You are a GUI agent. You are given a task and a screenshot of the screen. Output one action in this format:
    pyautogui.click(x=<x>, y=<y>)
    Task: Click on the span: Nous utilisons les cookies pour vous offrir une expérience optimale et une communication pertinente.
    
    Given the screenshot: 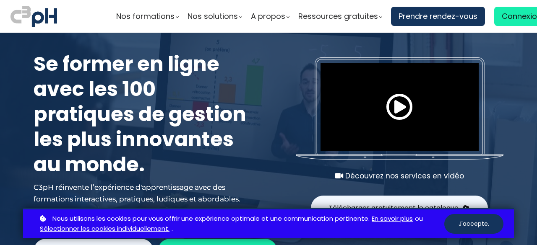 What is the action you would take?
    pyautogui.click(x=211, y=219)
    